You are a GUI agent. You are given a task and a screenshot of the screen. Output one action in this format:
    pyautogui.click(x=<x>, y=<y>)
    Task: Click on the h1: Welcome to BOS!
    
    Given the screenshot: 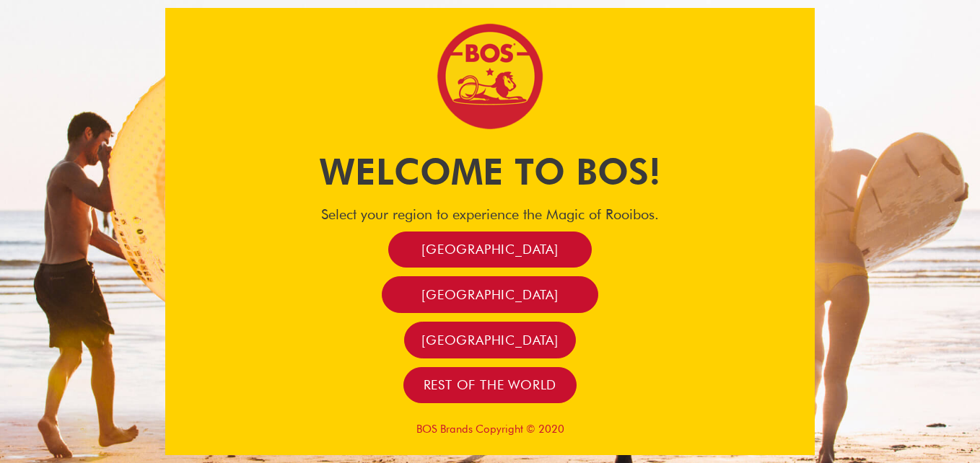 What is the action you would take?
    pyautogui.click(x=490, y=171)
    